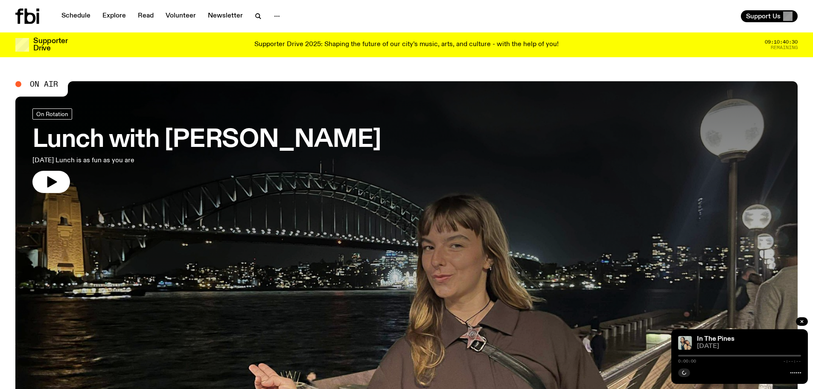 The width and height of the screenshot is (813, 389). Describe the element at coordinates (781, 42) in the screenshot. I see `span: 09:10:40:30` at that location.